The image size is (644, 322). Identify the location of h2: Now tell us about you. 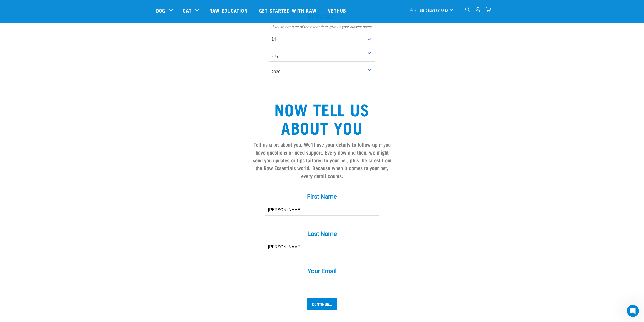
(322, 118).